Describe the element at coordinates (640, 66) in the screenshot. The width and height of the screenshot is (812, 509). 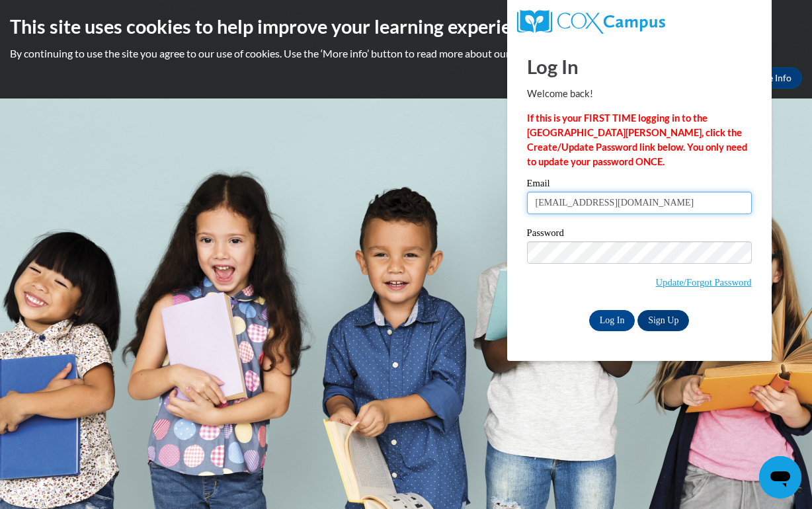
I see `h1: Log In` at that location.